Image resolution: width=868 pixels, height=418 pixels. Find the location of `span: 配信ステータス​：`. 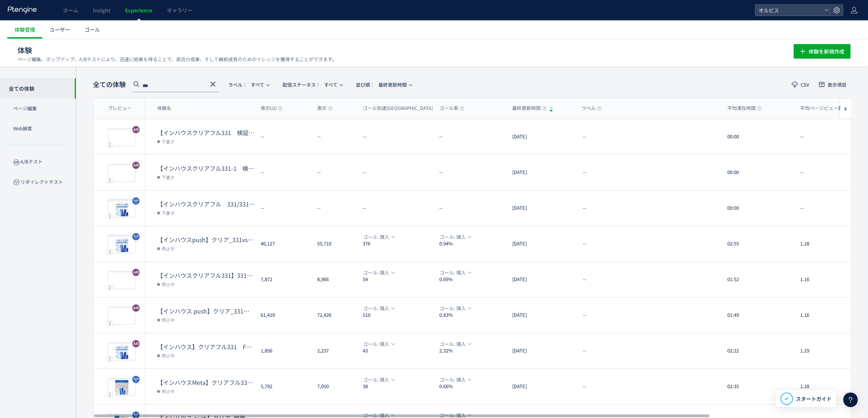

span: 配信ステータス​： is located at coordinates (302, 84).